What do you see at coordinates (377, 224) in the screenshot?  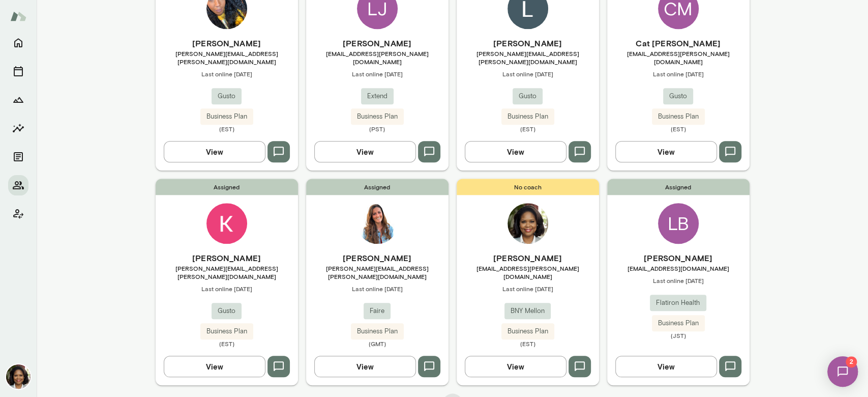 I see `img: Ana Seoane` at bounding box center [377, 224].